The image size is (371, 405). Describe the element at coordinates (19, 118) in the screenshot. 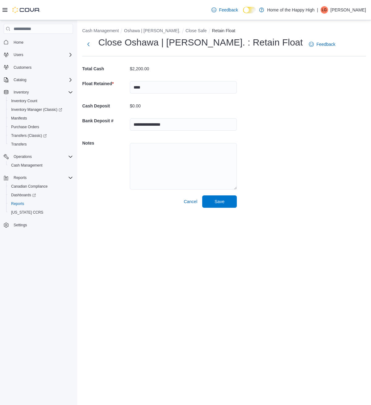

I see `a: Manifests` at that location.